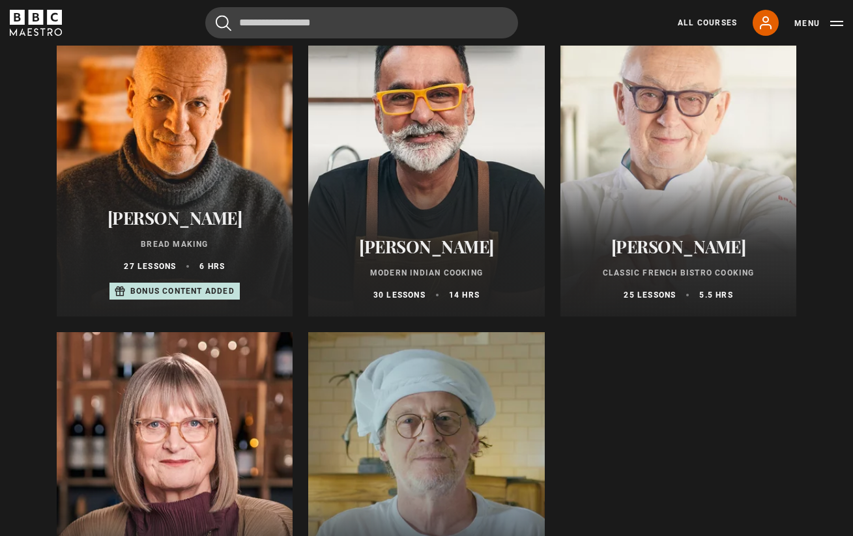 Image resolution: width=853 pixels, height=536 pixels. I want to click on input: Search, so click(362, 23).